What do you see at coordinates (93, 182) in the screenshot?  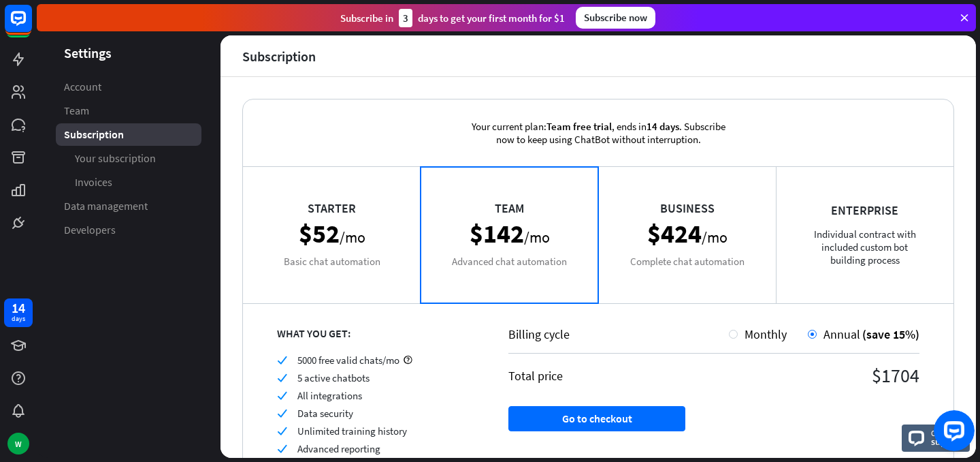 I see `span: Invoices` at bounding box center [93, 182].